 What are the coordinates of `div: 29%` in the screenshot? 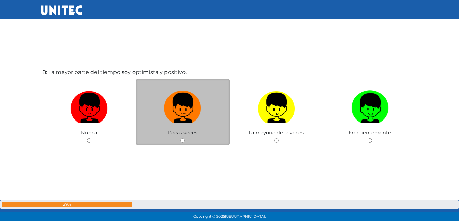 It's located at (67, 205).